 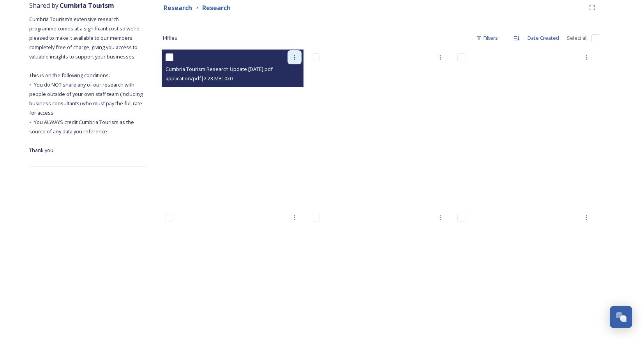 I want to click on span: 14 file s, so click(x=169, y=38).